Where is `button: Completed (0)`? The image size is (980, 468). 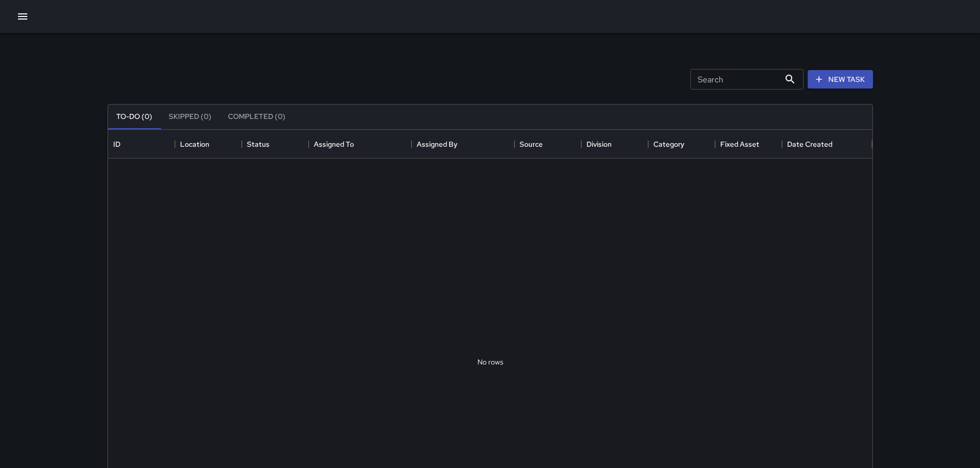
button: Completed (0) is located at coordinates (257, 116).